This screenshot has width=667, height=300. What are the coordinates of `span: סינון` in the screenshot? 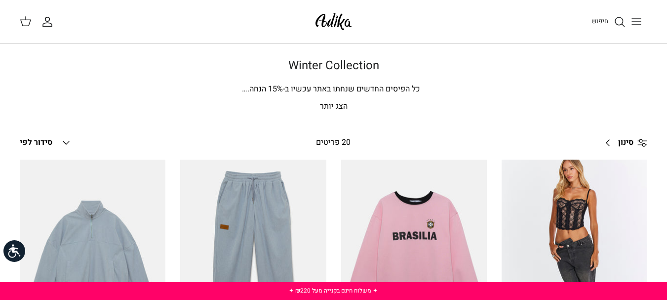 It's located at (626, 143).